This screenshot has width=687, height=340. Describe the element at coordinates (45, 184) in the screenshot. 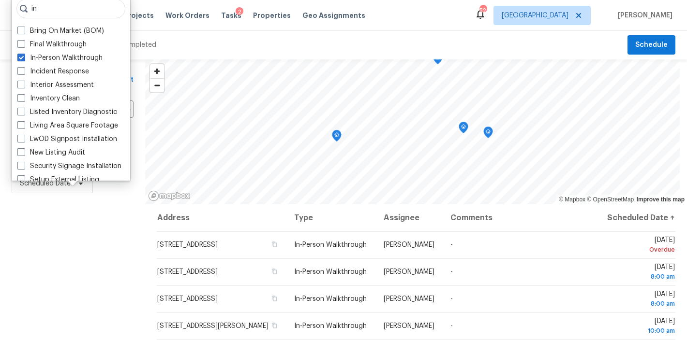

I see `span: Scheduled Date` at that location.